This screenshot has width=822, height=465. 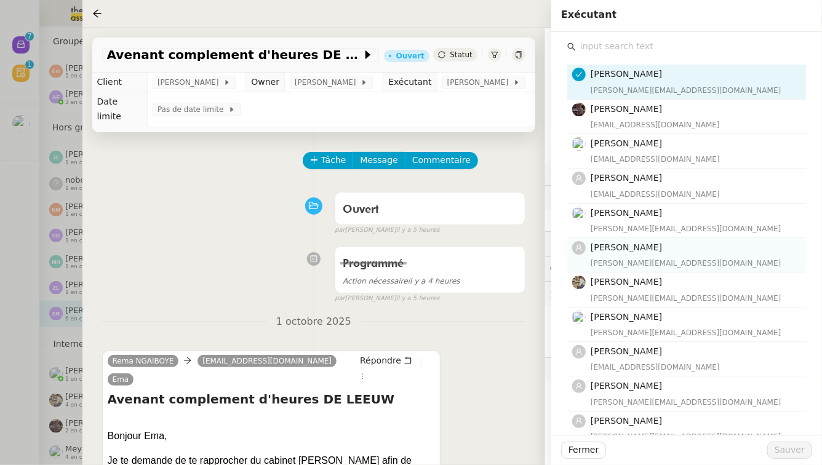 I want to click on span: 1 octobre 2025, so click(x=314, y=322).